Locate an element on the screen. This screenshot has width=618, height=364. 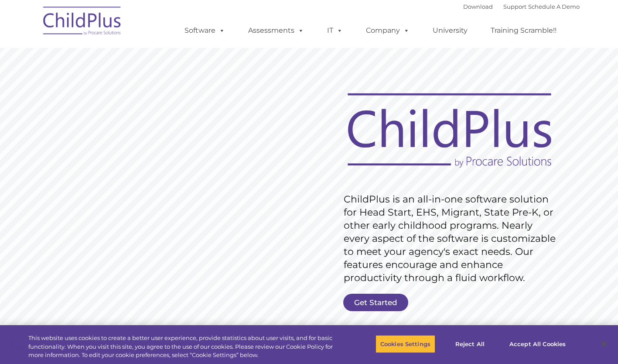
button: Cookies Settings is located at coordinates (405, 344).